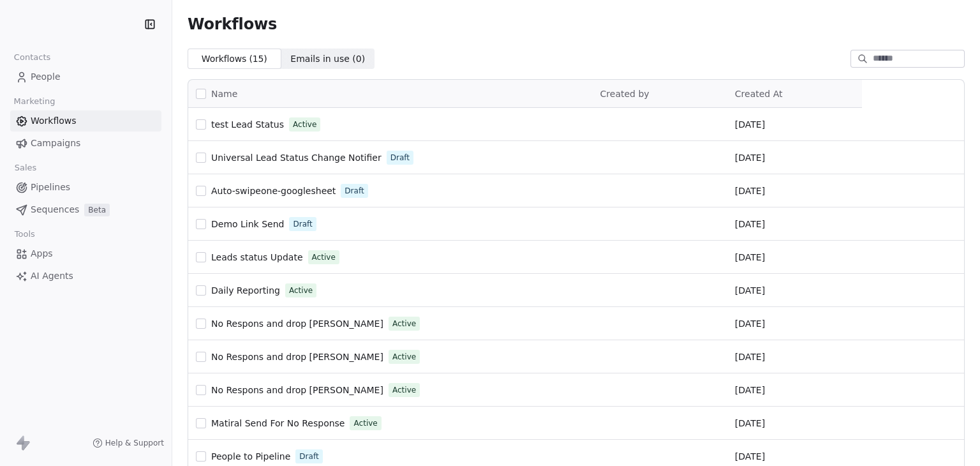 The image size is (980, 466). Describe the element at coordinates (273, 191) in the screenshot. I see `span: Auto-swipeone-googlesheet` at that location.